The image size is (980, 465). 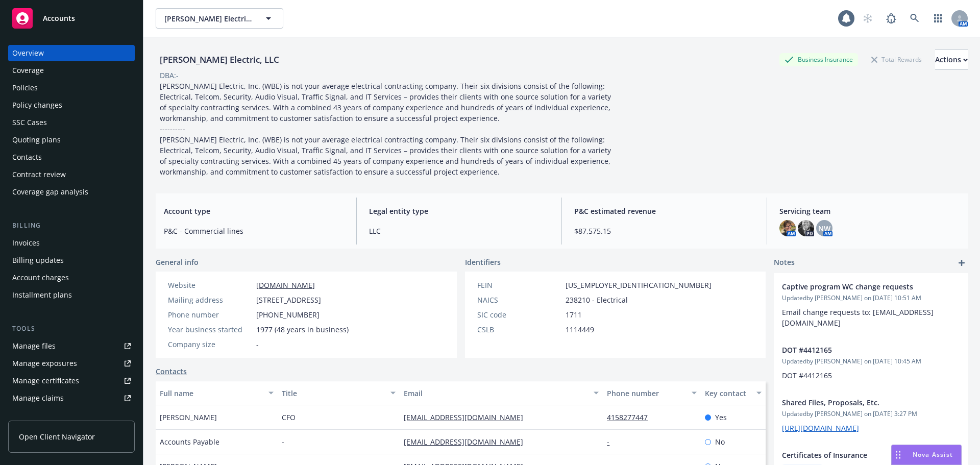 What do you see at coordinates (459, 231) in the screenshot?
I see `span: LLC` at bounding box center [459, 231].